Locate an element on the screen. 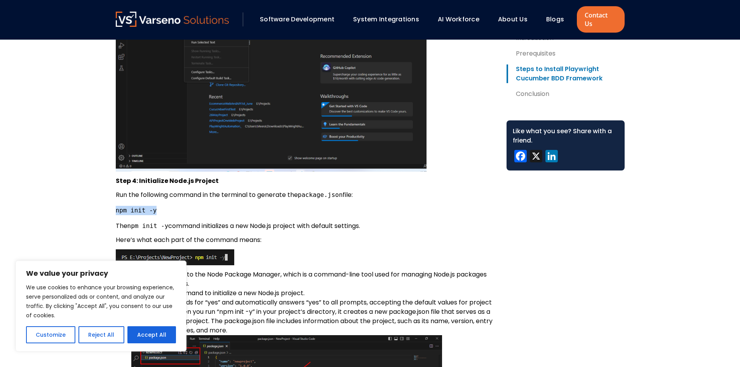 This screenshot has width=740, height=367. div: System Integrations is located at coordinates (389, 19).